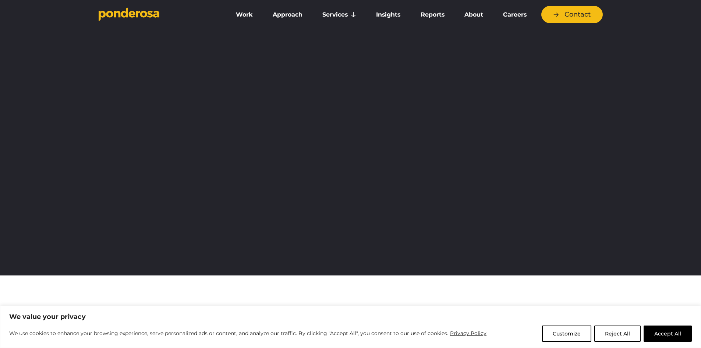 Image resolution: width=701 pixels, height=348 pixels. I want to click on a: About, so click(474, 15).